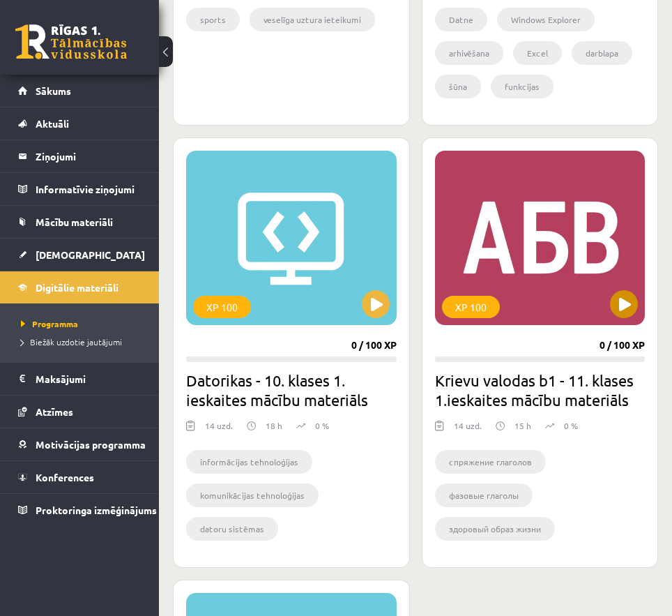 Image resolution: width=672 pixels, height=616 pixels. What do you see at coordinates (55, 411) in the screenshot?
I see `span: Atzīmes` at bounding box center [55, 411].